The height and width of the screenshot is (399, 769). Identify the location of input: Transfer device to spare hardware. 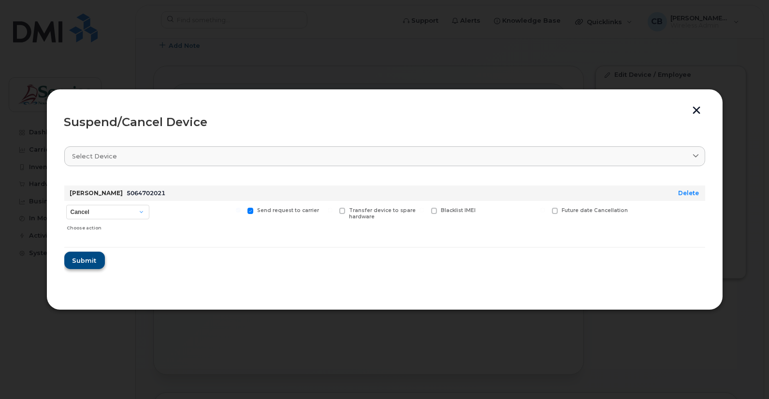
(330, 210).